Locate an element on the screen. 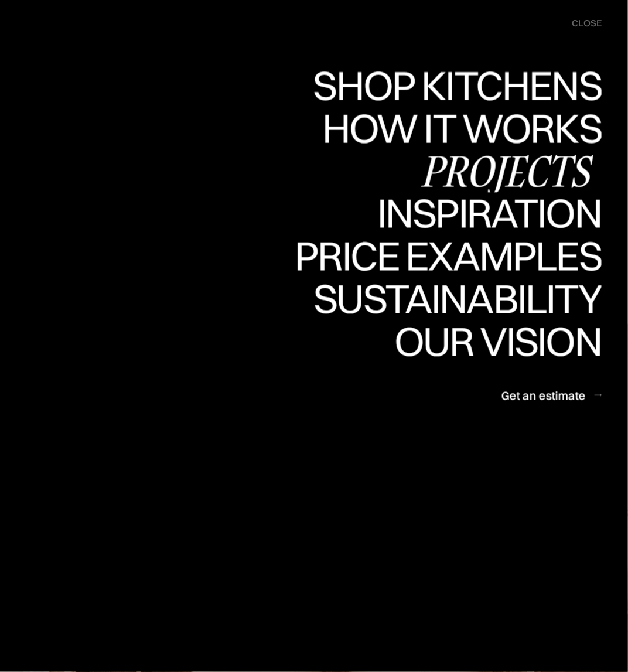 The width and height of the screenshot is (628, 672). a: Projects is located at coordinates (506, 171).